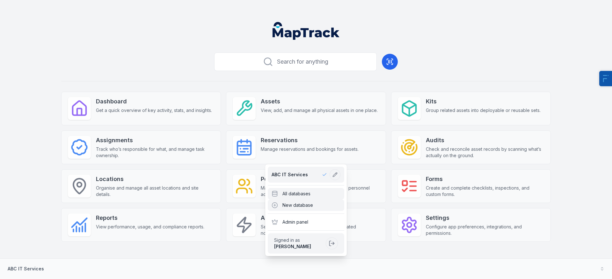  What do you see at coordinates (290, 175) in the screenshot?
I see `span: ABC IT Services` at bounding box center [290, 175].